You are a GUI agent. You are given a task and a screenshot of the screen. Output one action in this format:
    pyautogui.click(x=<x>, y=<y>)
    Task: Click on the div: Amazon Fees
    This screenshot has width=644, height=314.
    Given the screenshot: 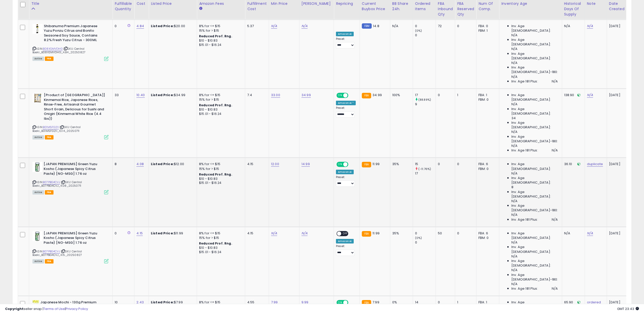 What is the action you would take?
    pyautogui.click(x=221, y=3)
    